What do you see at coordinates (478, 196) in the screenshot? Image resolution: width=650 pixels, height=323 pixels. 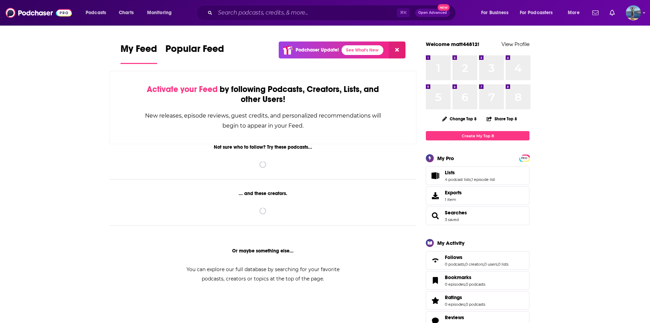 I see `a: Exports` at bounding box center [478, 196].